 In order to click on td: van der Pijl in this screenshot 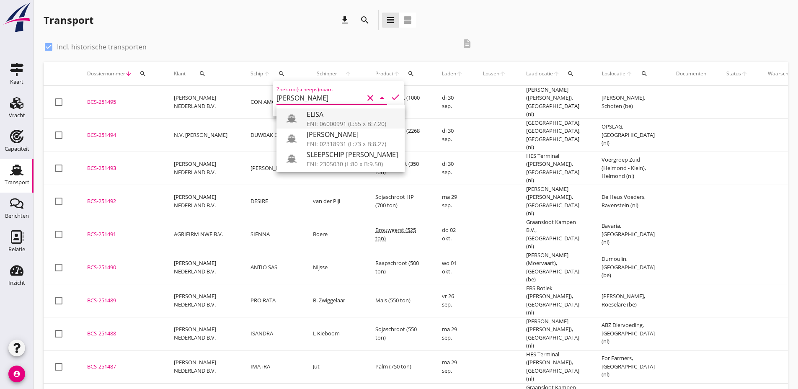, I will do `click(334, 201)`.